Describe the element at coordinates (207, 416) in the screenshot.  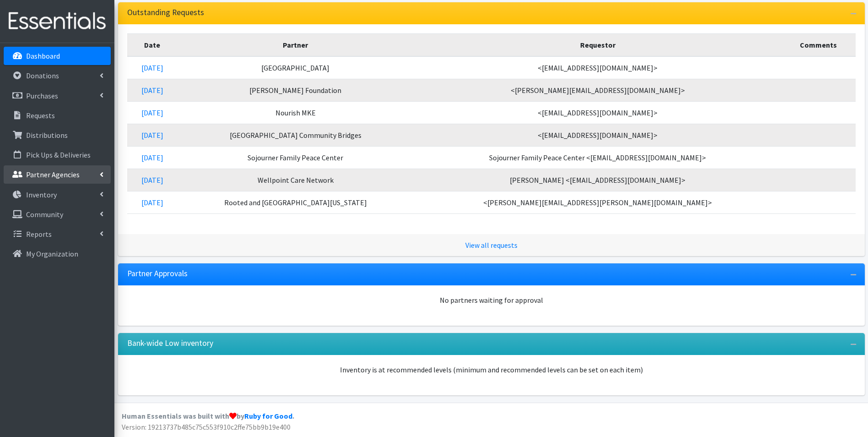
I see `strong: Human Essentials was built with by .` at that location.